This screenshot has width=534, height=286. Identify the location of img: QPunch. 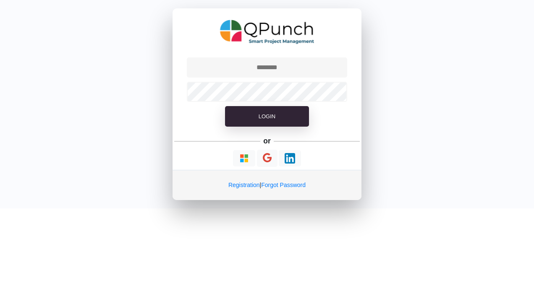
(267, 32).